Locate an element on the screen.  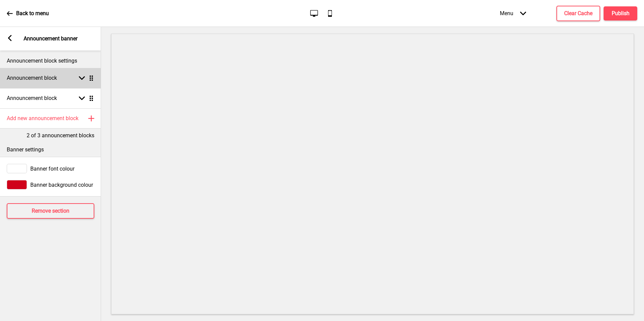
h4: Remove section is located at coordinates (51, 211).